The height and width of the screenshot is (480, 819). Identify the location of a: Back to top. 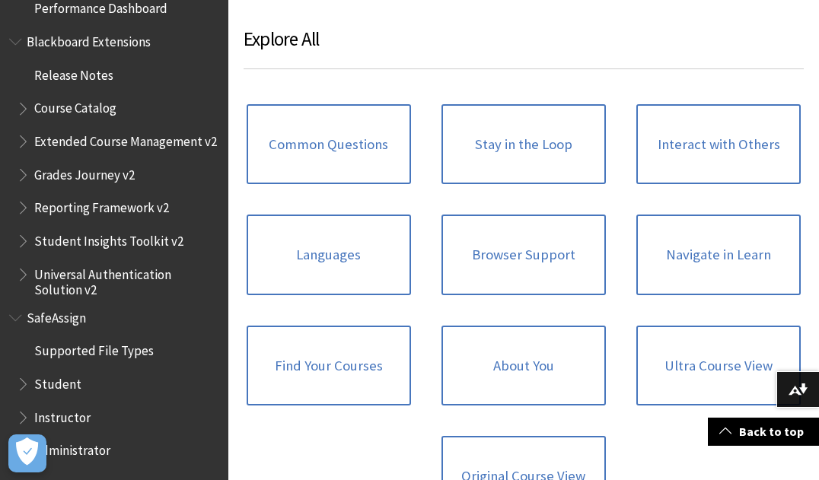
(763, 432).